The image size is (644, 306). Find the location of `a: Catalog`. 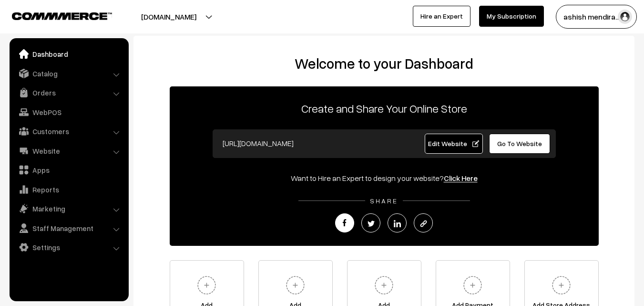

a: Catalog is located at coordinates (69, 73).